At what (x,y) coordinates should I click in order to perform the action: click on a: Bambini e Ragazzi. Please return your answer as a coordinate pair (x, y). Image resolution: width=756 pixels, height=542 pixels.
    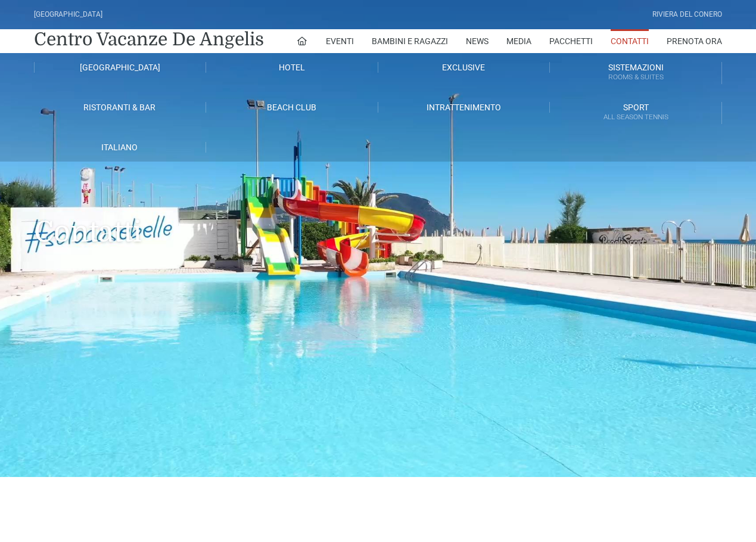
    Looking at the image, I should click on (410, 41).